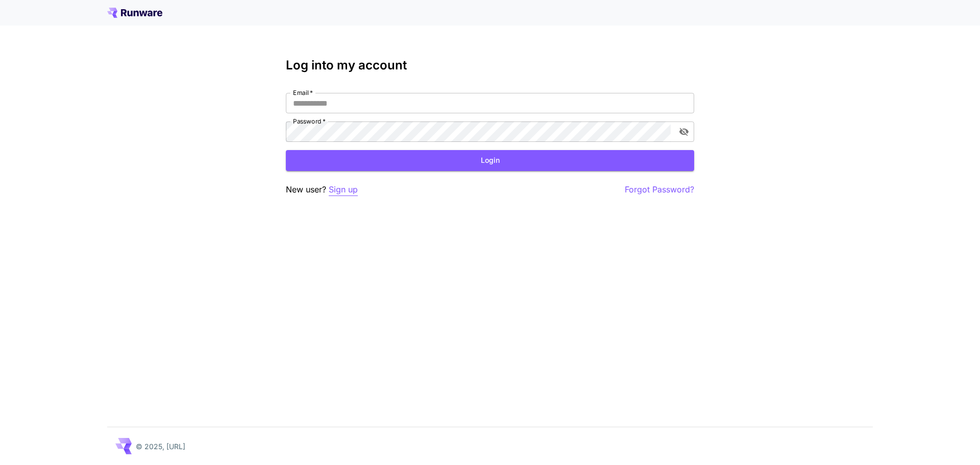 This screenshot has width=980, height=465. What do you see at coordinates (490, 66) in the screenshot?
I see `h3: Log into my account` at bounding box center [490, 66].